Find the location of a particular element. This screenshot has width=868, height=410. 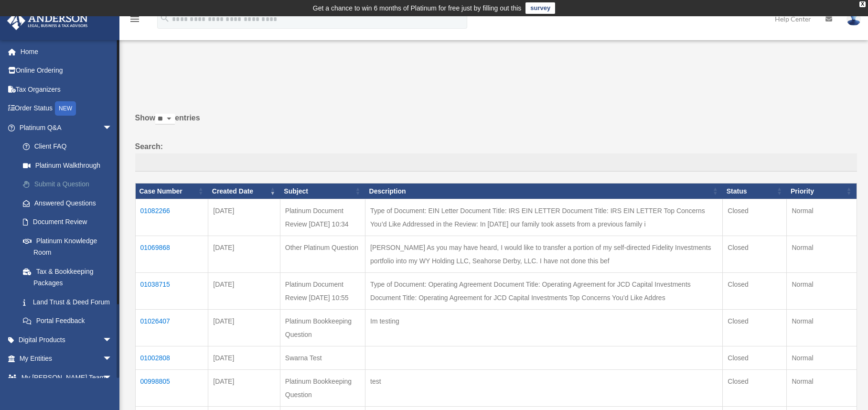

td: Other Platinum Question is located at coordinates (322, 255).